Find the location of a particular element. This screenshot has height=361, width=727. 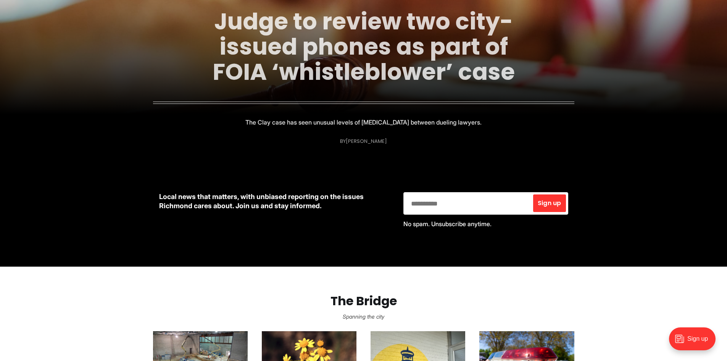

p: Local news that matters, with unbiased reporting on the issues Richmond cares about. Join us and ... is located at coordinates (275, 201).